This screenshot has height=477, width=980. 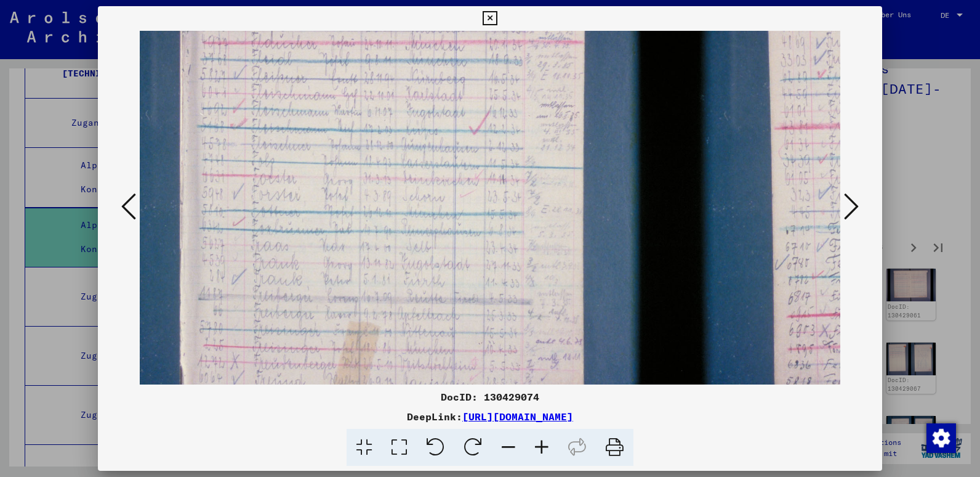 I want to click on div: Zustimmung ändern, so click(x=940, y=437).